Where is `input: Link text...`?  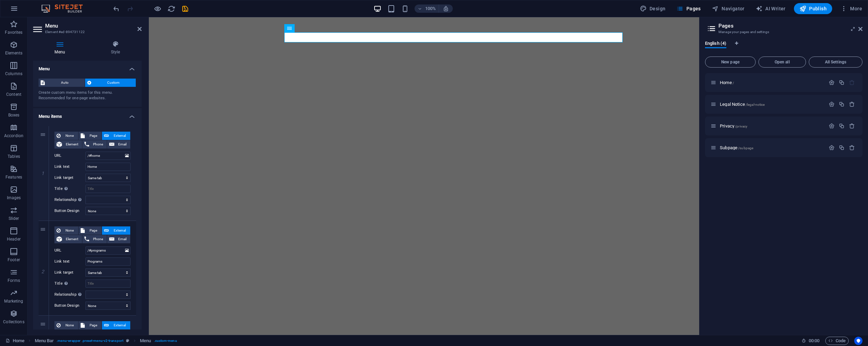
input: Link text... is located at coordinates (108, 261).